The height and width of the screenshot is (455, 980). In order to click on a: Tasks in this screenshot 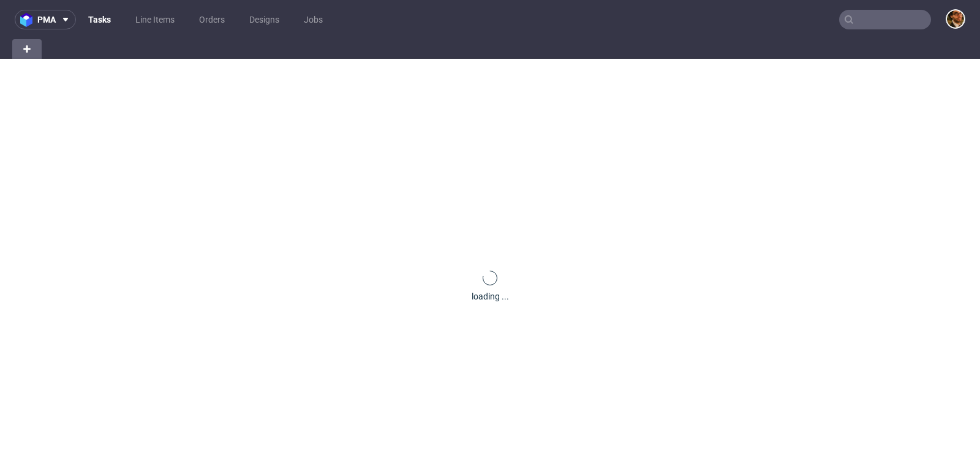, I will do `click(100, 20)`.